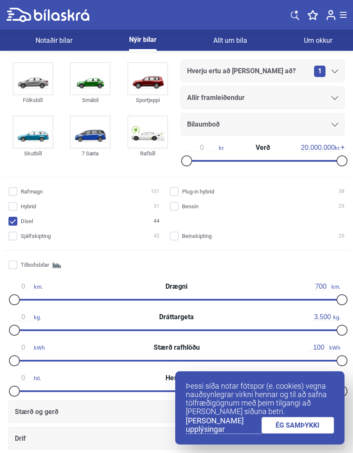  I want to click on span: hö., so click(27, 378).